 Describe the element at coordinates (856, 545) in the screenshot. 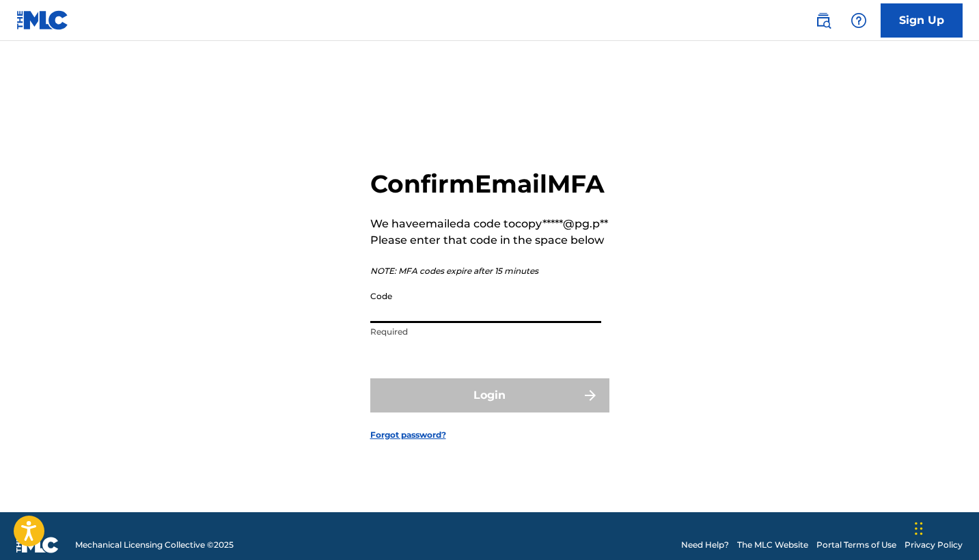

I see `a: Portal Terms of Use` at that location.